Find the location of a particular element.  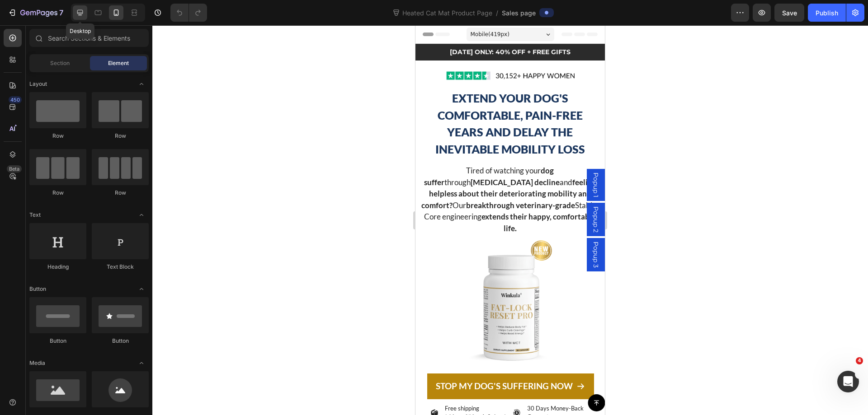

button: Save is located at coordinates (789, 13).